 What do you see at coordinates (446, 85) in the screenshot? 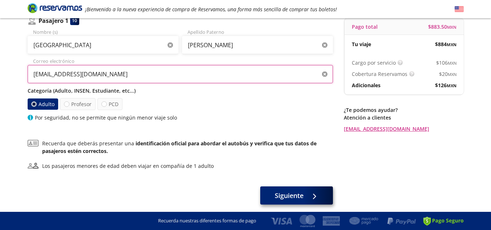
I see `span: $ 126` at bounding box center [446, 85].